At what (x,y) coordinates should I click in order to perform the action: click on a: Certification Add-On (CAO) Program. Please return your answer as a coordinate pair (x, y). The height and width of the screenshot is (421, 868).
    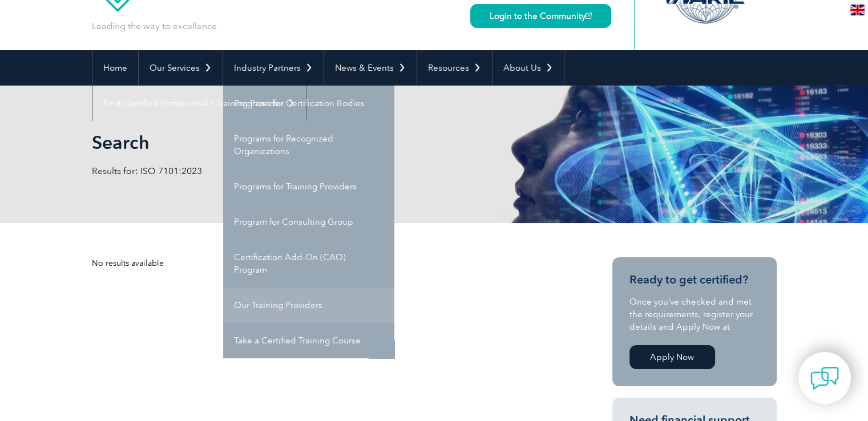
    Looking at the image, I should click on (309, 263).